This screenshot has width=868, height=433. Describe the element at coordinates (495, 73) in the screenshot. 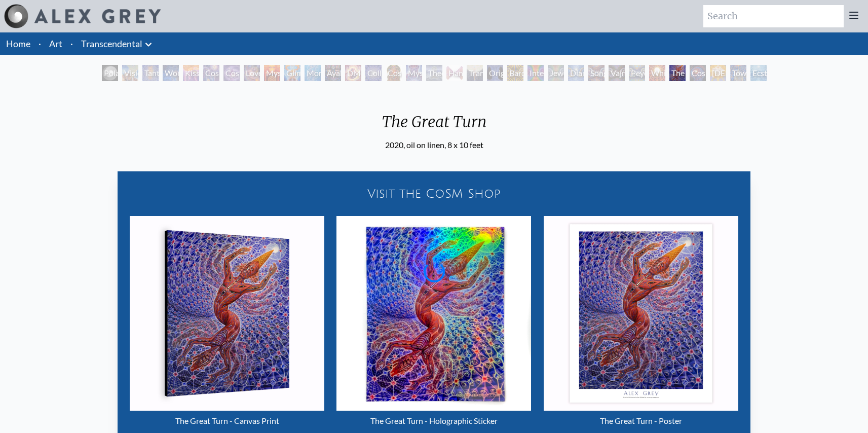

I see `div: Original Face` at that location.